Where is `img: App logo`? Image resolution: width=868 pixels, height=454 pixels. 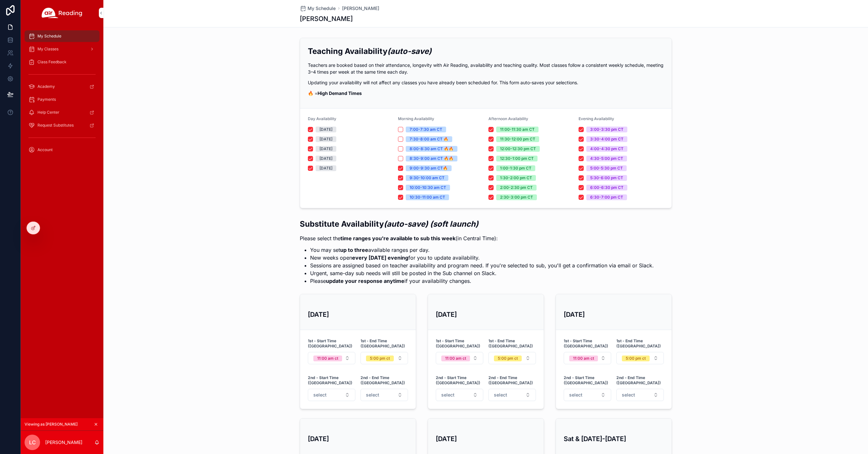
img: App logo is located at coordinates (62, 13).